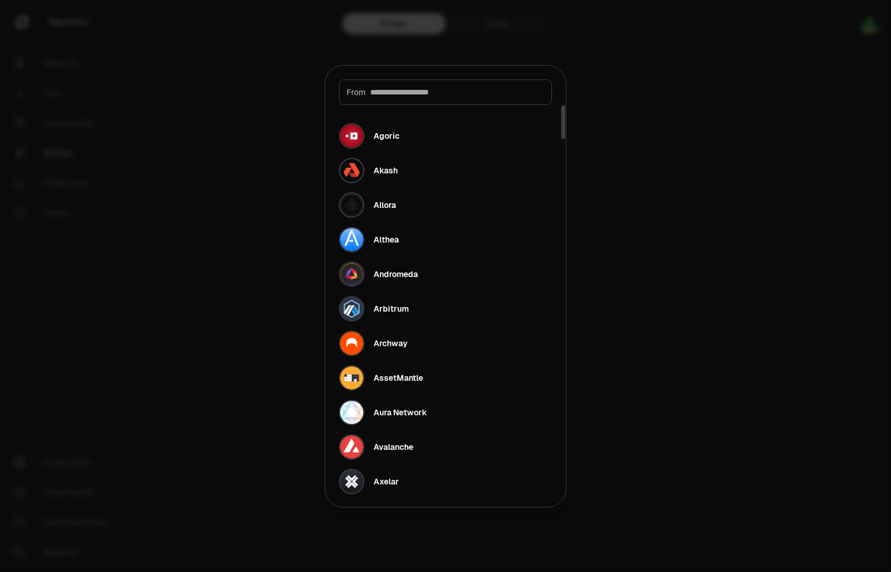 The height and width of the screenshot is (572, 891). I want to click on img: Babylon Genesis Logo, so click(352, 516).